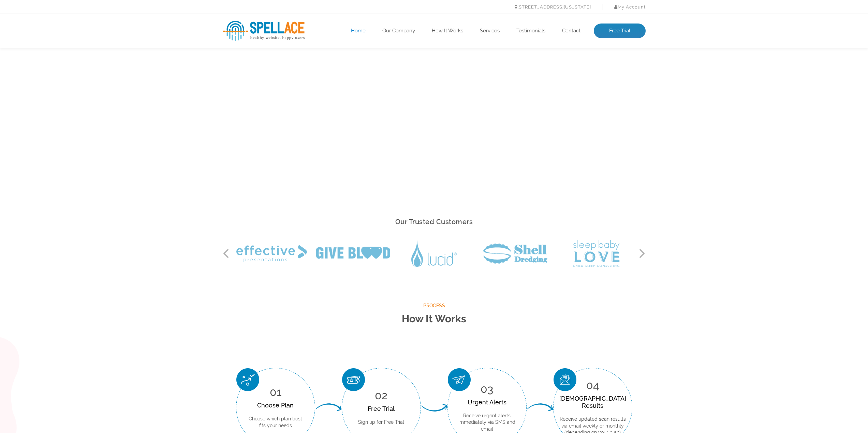 This screenshot has width=868, height=433. What do you see at coordinates (434, 306) in the screenshot?
I see `span: Process` at bounding box center [434, 306].